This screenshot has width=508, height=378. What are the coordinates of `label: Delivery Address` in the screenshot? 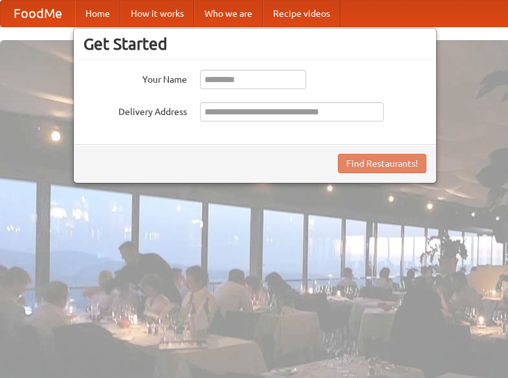 It's located at (135, 110).